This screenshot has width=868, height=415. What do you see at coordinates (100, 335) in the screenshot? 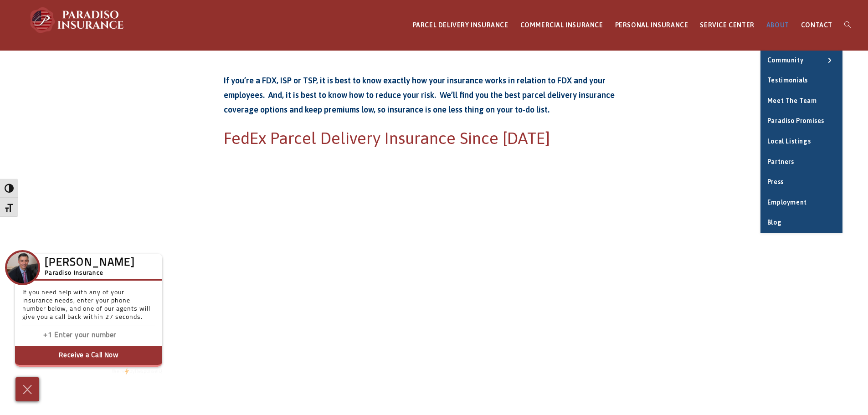
I see `input: Enter phone number` at bounding box center [100, 335].